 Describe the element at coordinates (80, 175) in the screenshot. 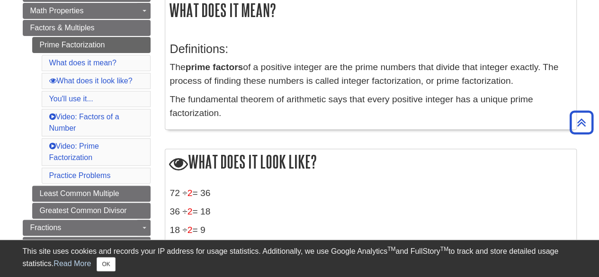

I see `a: Practice Problems` at that location.